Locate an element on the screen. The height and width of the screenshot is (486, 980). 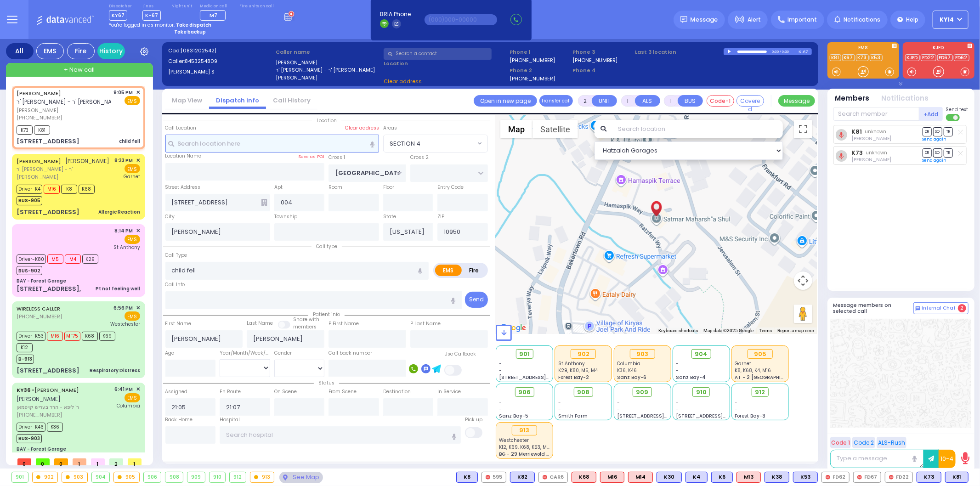
label: Clear address is located at coordinates (362, 128).